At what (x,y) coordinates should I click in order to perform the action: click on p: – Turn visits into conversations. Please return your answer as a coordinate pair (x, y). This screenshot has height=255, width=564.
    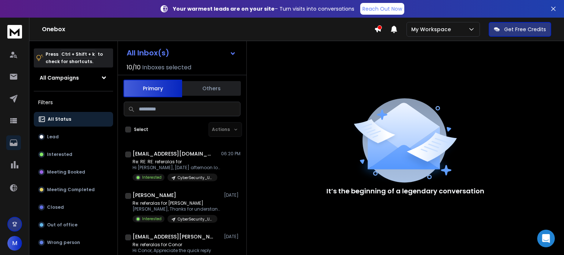
    Looking at the image, I should click on (264, 9).